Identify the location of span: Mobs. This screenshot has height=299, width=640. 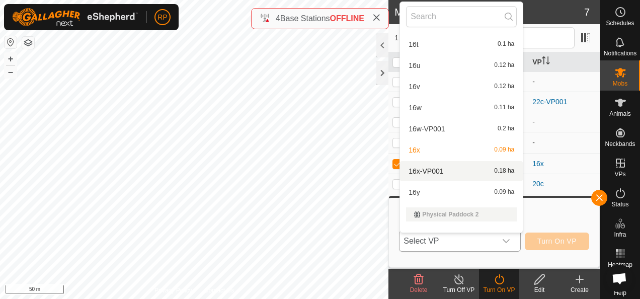
(620, 83).